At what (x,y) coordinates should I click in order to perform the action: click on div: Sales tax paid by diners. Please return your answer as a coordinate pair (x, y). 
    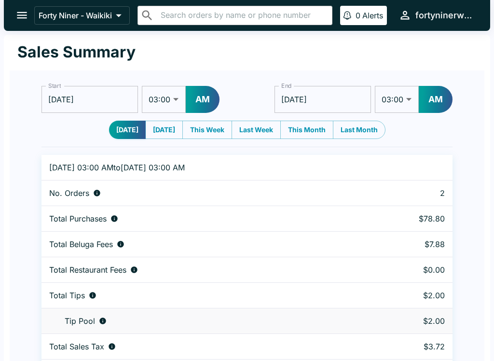
    Looking at the image, I should click on (202, 346).